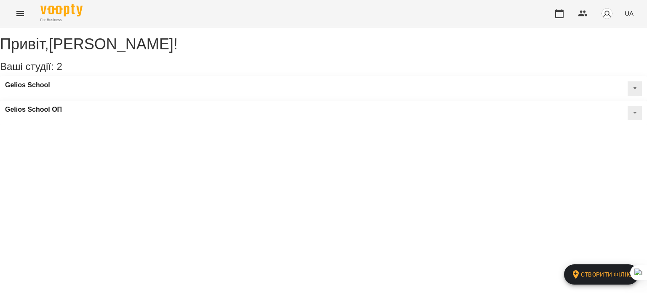 The height and width of the screenshot is (293, 647). I want to click on button: UA, so click(629, 13).